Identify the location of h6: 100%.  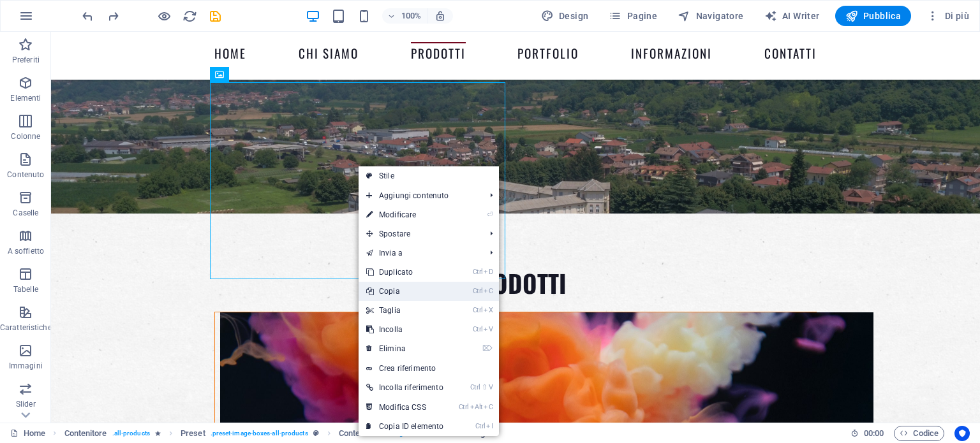
(411, 16).